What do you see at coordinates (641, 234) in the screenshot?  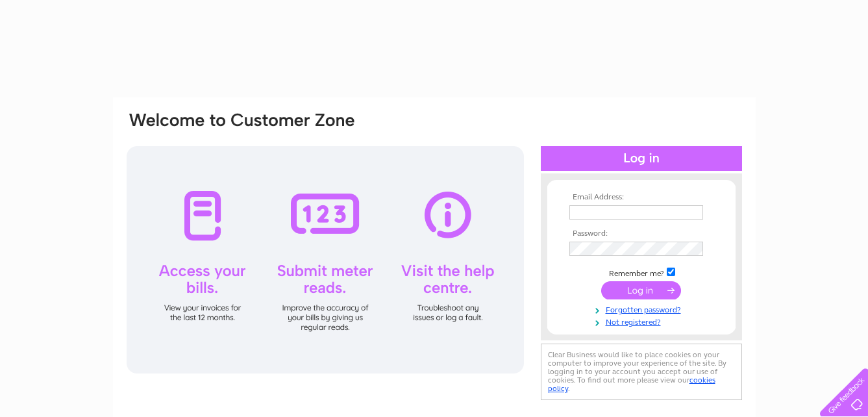 I see `th: Password:` at bounding box center [641, 234].